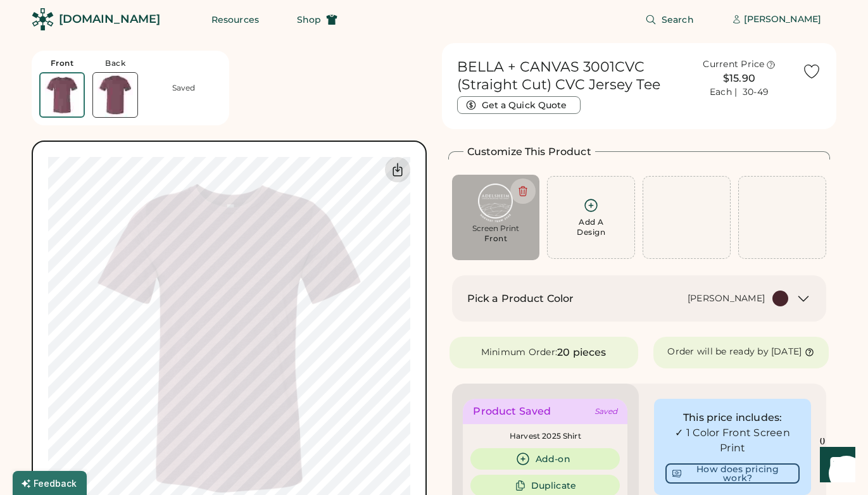 The image size is (868, 495). I want to click on div: Screen Print, so click(496, 229).